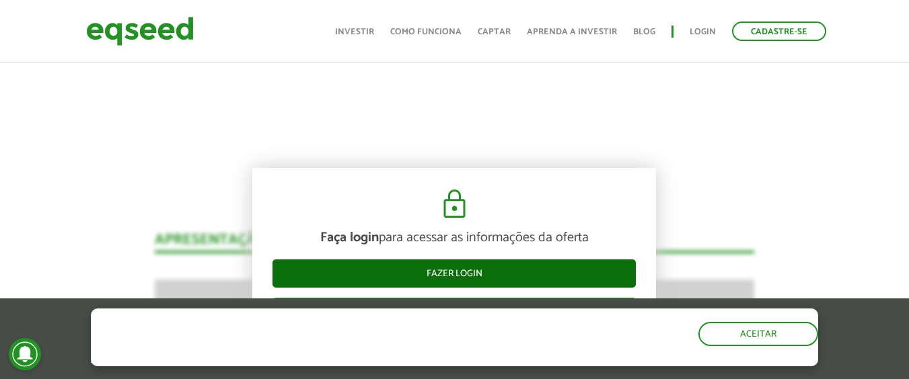 The height and width of the screenshot is (379, 909). I want to click on a: Como funciona, so click(426, 32).